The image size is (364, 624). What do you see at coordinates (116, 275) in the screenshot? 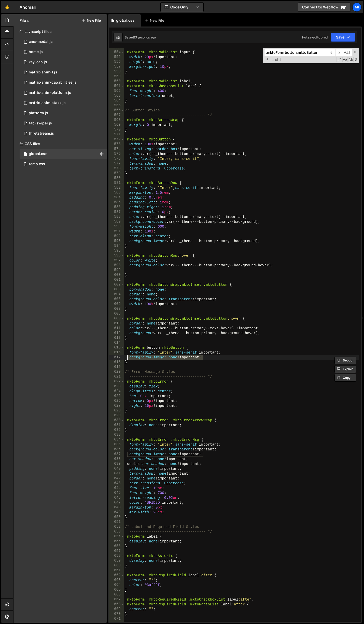
I see `div: 600` at bounding box center [116, 275].